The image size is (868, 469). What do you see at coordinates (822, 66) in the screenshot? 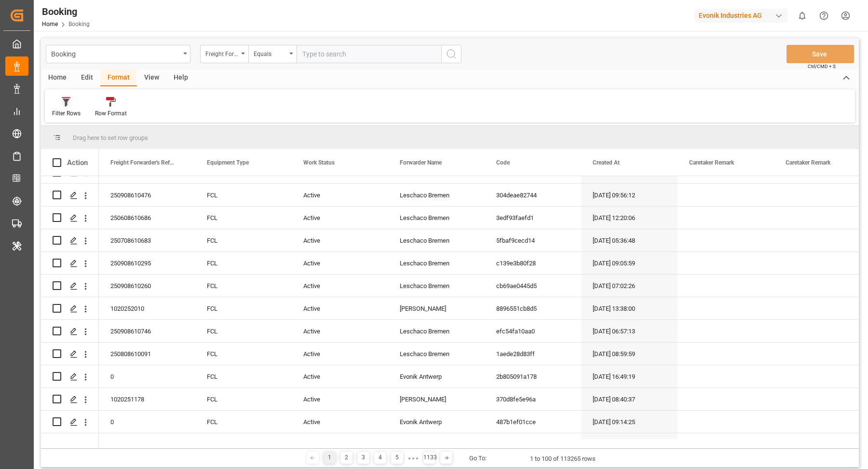
I see `span: Ctrl/CMD + S` at bounding box center [822, 66].